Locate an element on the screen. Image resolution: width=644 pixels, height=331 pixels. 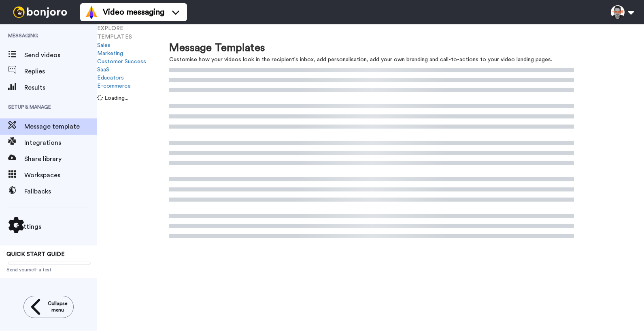
span: Workspaces is located at coordinates (61, 175).